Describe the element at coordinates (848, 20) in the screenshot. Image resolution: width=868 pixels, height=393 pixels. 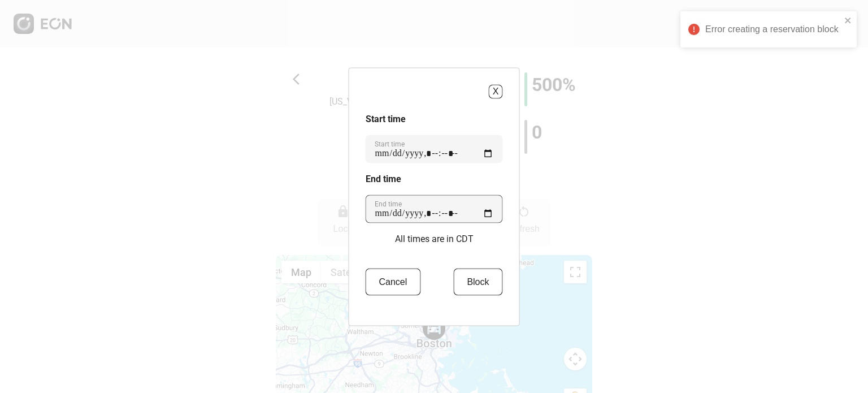
I see `button: close` at that location.